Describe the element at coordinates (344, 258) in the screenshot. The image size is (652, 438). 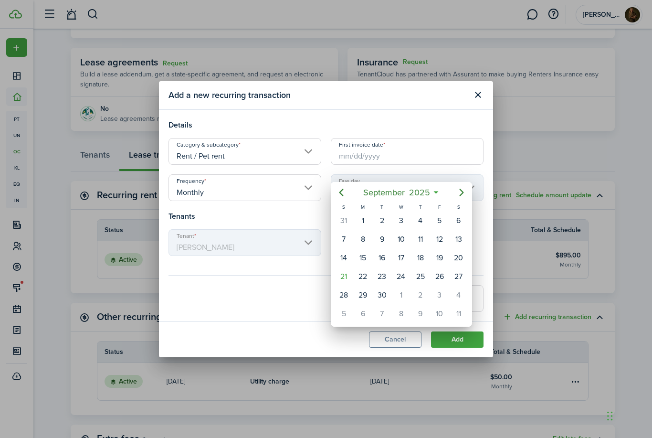
I see `div: Sunday, September 14, 2025` at that location.